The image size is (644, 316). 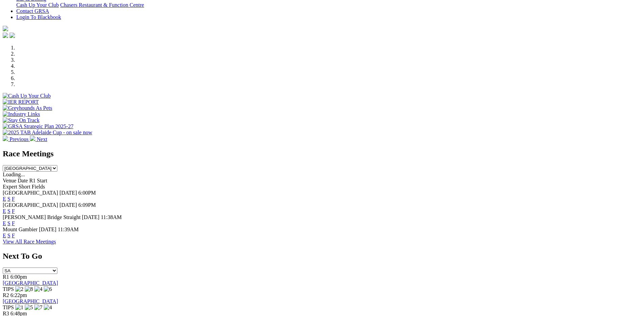 I want to click on span: Previous, so click(x=19, y=139).